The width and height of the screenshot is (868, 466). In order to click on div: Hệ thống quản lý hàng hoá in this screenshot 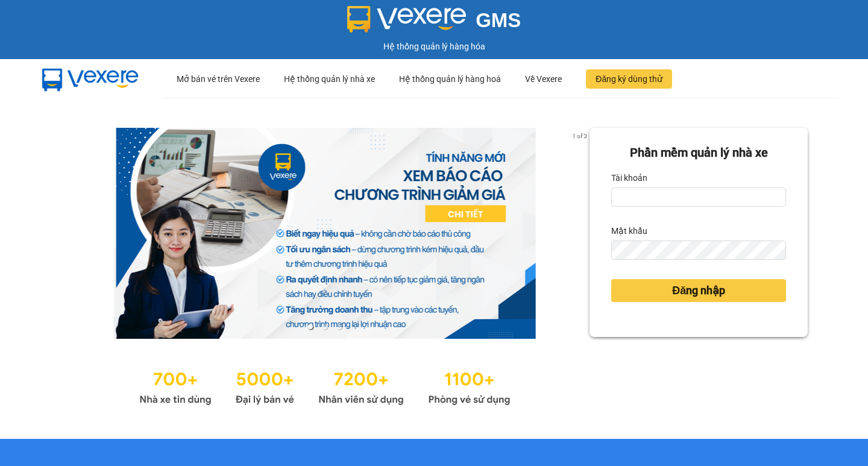, I will do `click(450, 79)`.